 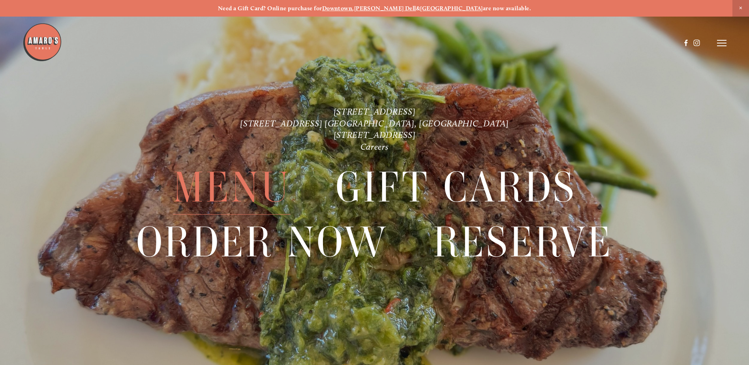 What do you see at coordinates (337, 8) in the screenshot?
I see `a: Downtown` at bounding box center [337, 8].